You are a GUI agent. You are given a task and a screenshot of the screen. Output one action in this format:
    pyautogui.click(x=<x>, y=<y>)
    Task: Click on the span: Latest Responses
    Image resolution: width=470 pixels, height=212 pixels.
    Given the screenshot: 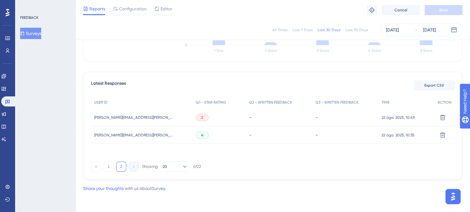 What is the action you would take?
    pyautogui.click(x=108, y=85)
    